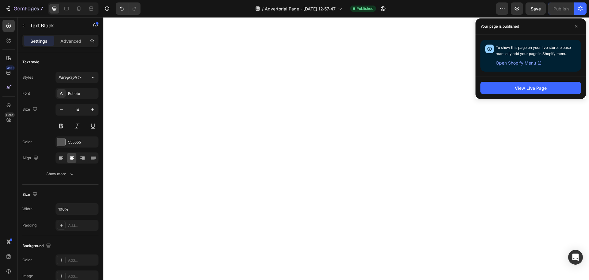  What do you see at coordinates (71, 41) in the screenshot?
I see `p: Advanced` at bounding box center [71, 41].